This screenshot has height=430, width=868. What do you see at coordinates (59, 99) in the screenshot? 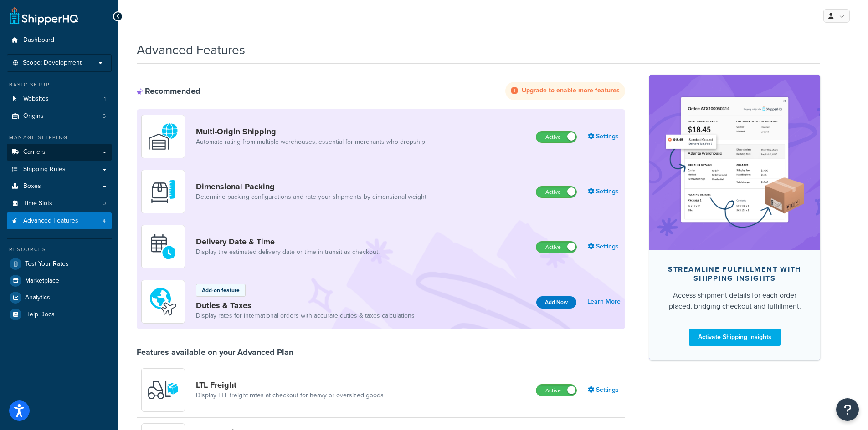
I see `li: Websites` at bounding box center [59, 99].